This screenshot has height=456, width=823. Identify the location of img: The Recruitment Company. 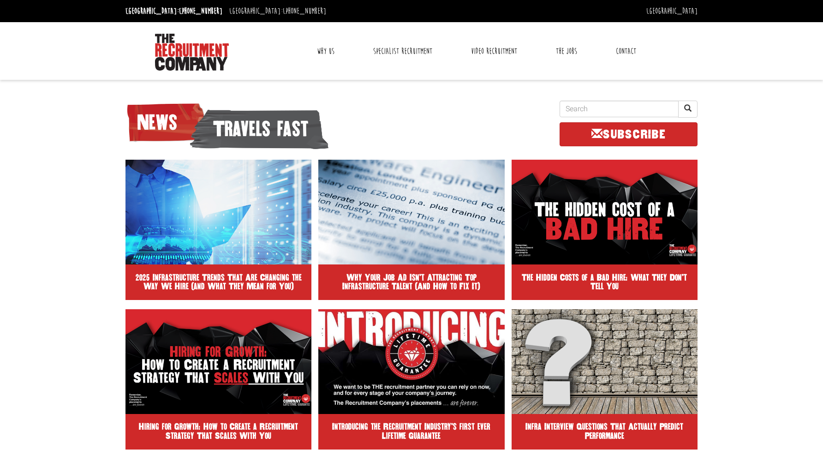
(192, 52).